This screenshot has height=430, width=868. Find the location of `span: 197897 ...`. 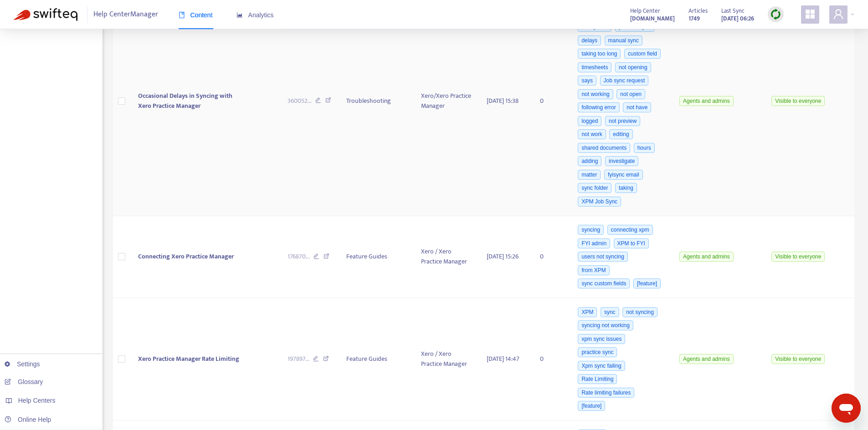

span: 197897 ... is located at coordinates (298, 359).